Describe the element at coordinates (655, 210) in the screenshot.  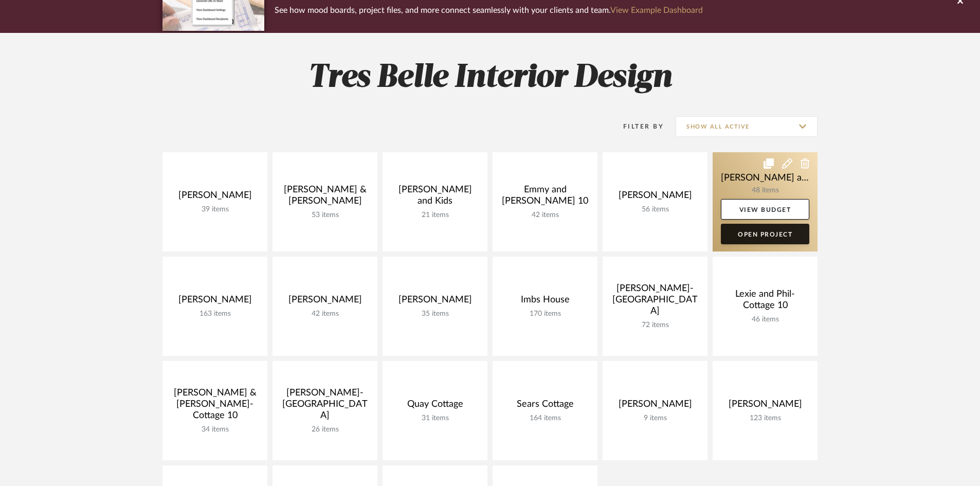
I see `div: 56 items` at that location.